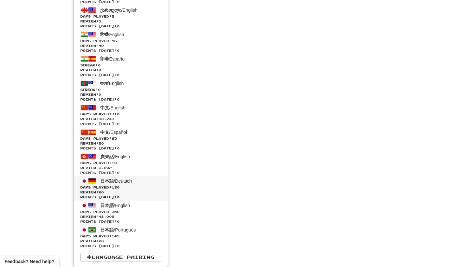  Describe the element at coordinates (114, 163) in the screenshot. I see `span: 10` at that location.